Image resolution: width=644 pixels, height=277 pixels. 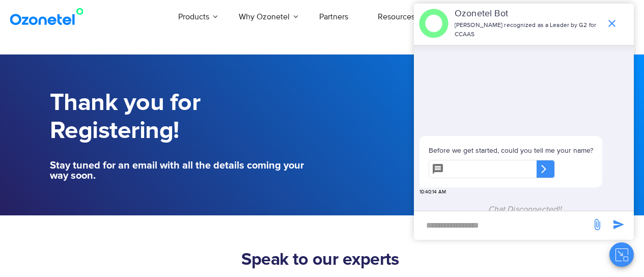 I want to click on span: 10:40:14 AM, so click(x=433, y=192).